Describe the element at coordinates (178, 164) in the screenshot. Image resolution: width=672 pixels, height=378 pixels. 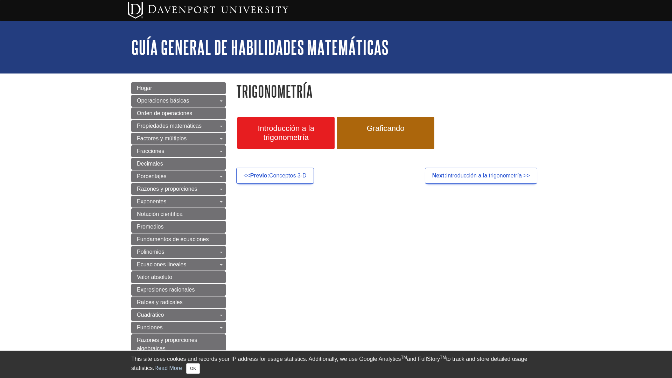
I see `a: Decimales` at that location.